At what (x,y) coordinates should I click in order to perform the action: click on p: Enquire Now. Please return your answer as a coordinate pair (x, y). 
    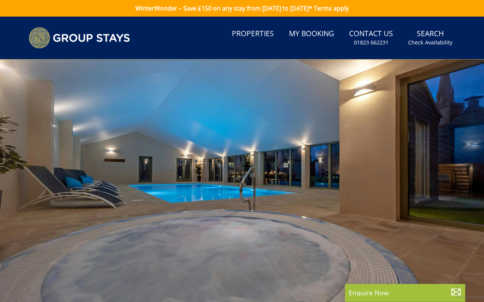
    Looking at the image, I should click on (405, 292).